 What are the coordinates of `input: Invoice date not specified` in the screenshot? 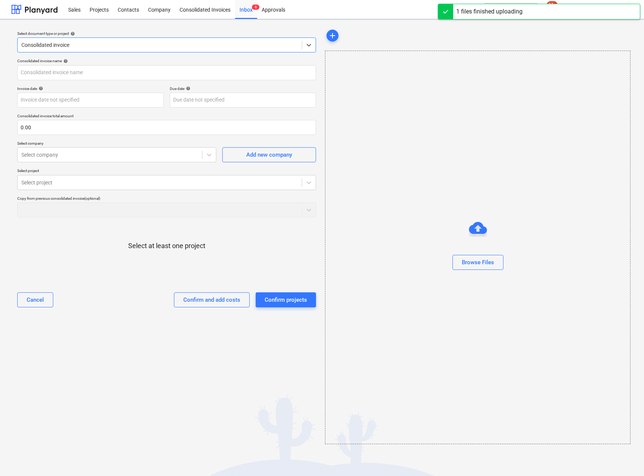 It's located at (90, 100).